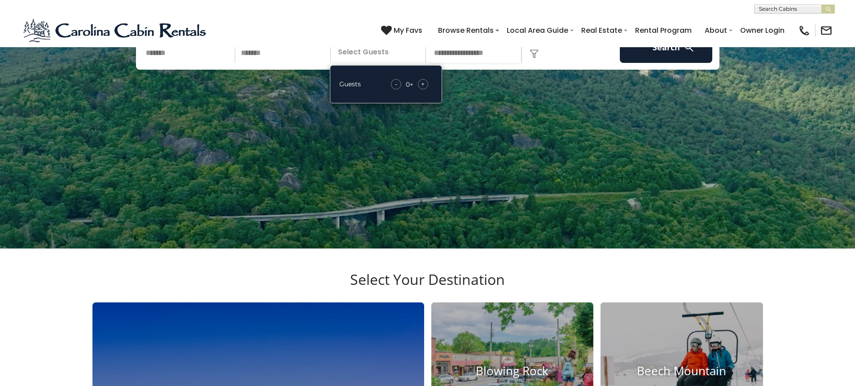 The width and height of the screenshot is (855, 386). Describe the element at coordinates (350, 84) in the screenshot. I see `h5: Guests` at that location.